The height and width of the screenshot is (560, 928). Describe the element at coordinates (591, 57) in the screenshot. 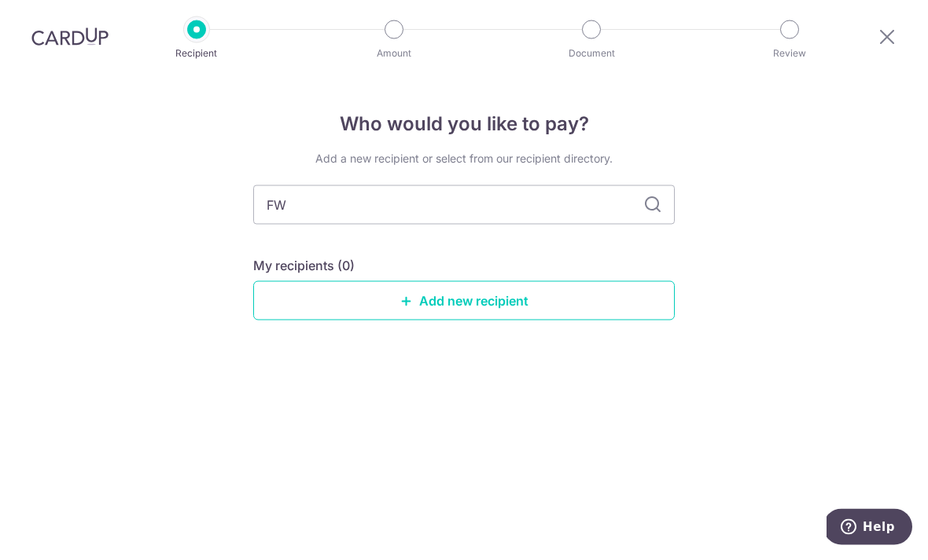

I see `p: Document` at that location.